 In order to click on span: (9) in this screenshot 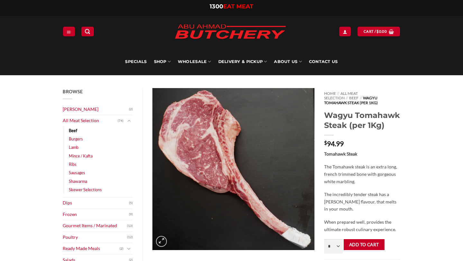, I will do `click(131, 214)`.